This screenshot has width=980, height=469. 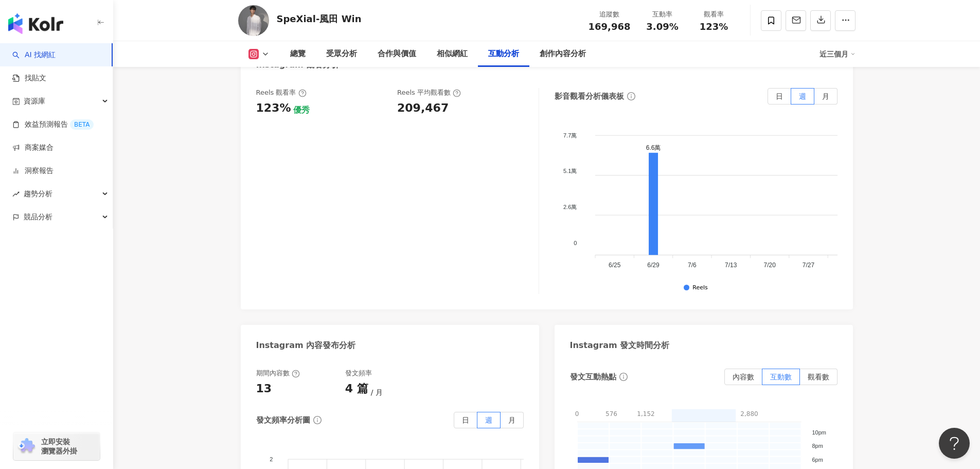 I want to click on div: Instagram 發文時間分析, so click(x=620, y=345).